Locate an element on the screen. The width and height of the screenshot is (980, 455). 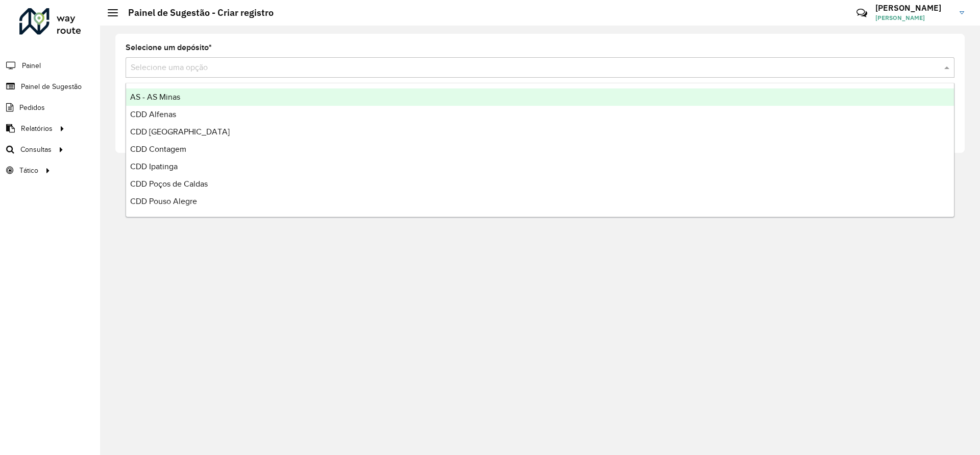
span: CDD Poços de Caldas is located at coordinates (169, 183).